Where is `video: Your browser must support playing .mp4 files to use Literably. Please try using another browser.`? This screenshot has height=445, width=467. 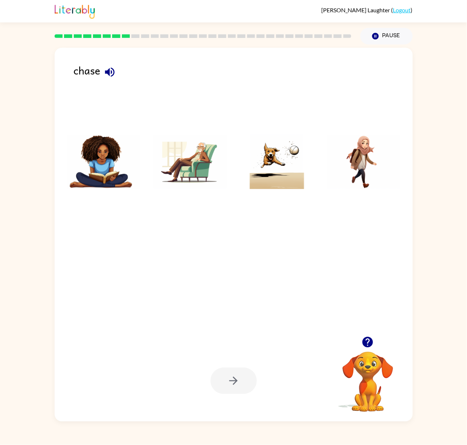 video: Your browser must support playing .mp4 files to use Literably. Please try using another browser. is located at coordinates (368, 377).